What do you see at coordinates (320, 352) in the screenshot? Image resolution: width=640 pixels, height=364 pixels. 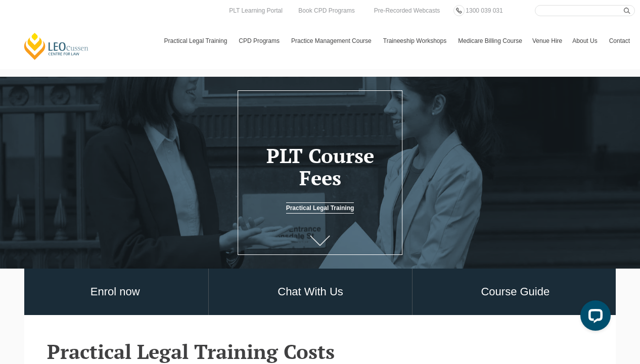 I see `h2: Practical Legal Training Costs` at bounding box center [320, 352].